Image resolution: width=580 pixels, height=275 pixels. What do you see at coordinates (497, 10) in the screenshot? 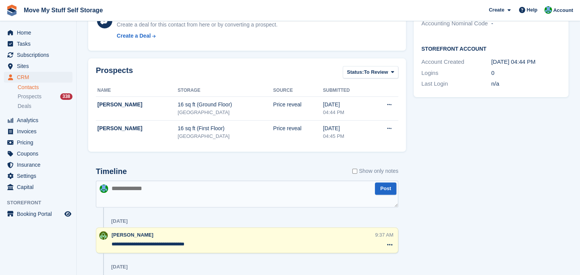
I see `span: Create` at bounding box center [497, 10].